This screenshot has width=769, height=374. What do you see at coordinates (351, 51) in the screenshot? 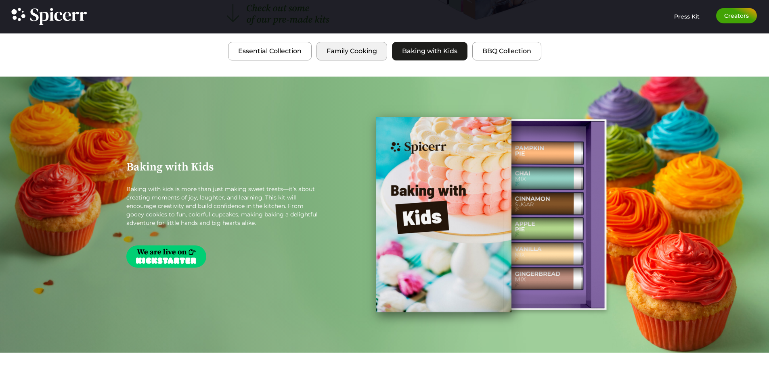
I see `span: Family Cooking` at bounding box center [351, 51].